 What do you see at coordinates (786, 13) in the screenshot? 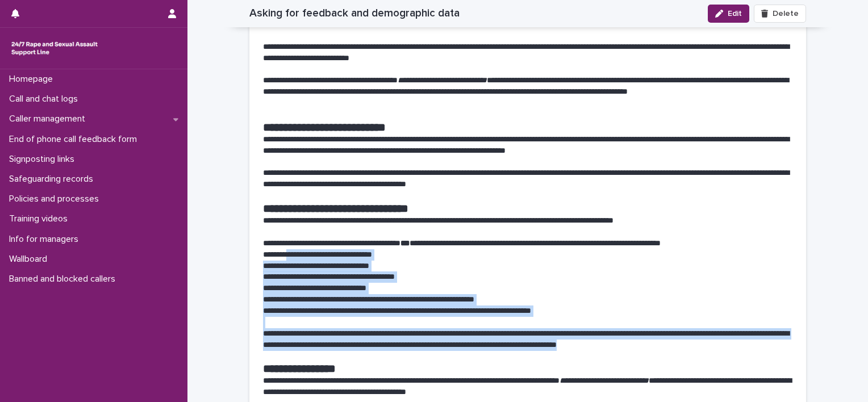
I see `span: Delete` at bounding box center [786, 13].